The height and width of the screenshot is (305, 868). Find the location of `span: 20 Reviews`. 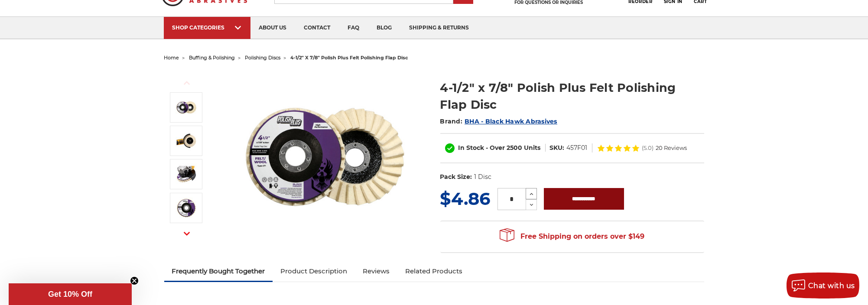

span: 20 Reviews is located at coordinates (672, 147).